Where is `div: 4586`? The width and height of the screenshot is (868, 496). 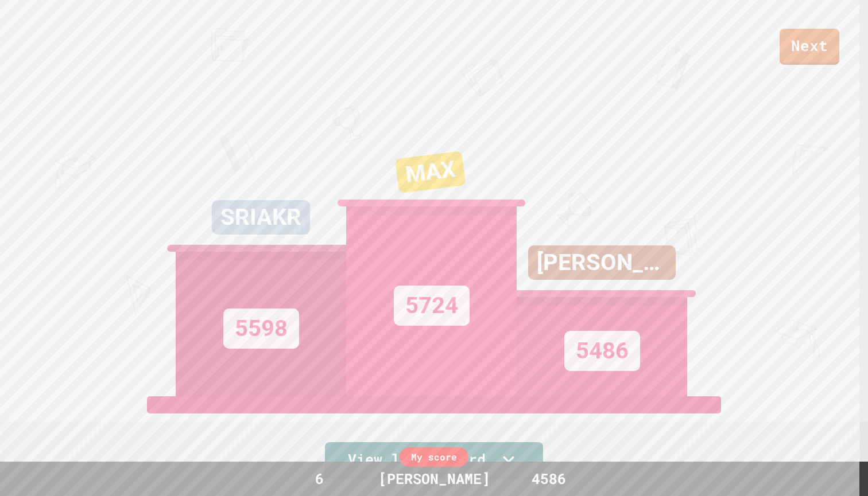
div: 4586 is located at coordinates (549, 479).